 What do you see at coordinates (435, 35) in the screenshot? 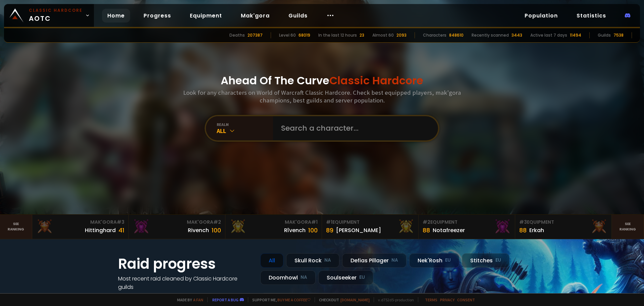
I see `div: Characters` at bounding box center [435, 35].